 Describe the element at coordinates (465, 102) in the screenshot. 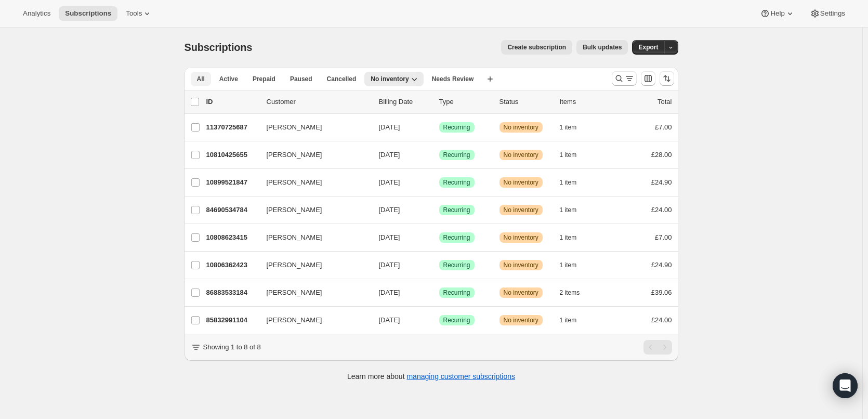

I see `div: Type` at that location.